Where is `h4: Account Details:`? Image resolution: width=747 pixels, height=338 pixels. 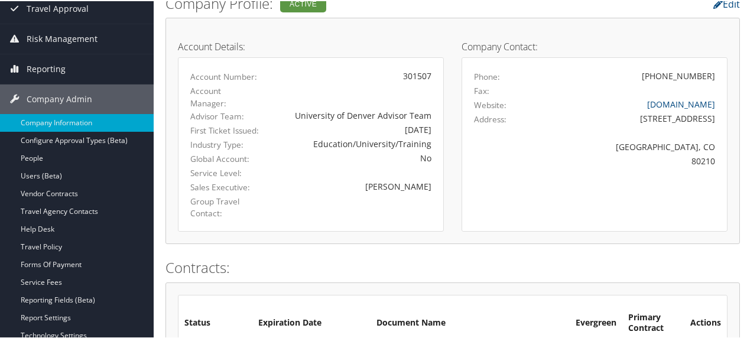
h4: Account Details: is located at coordinates (311, 45).